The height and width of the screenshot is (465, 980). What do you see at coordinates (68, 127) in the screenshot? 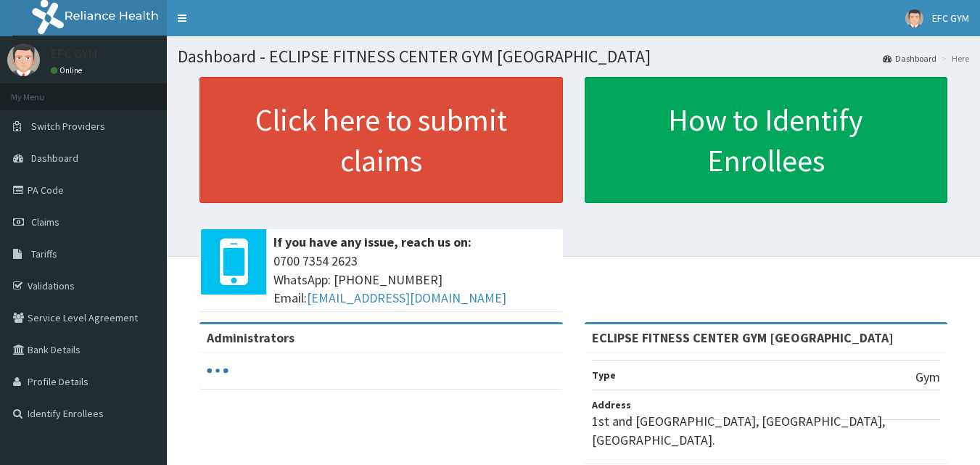
I see `span: Switch Providers` at bounding box center [68, 127].